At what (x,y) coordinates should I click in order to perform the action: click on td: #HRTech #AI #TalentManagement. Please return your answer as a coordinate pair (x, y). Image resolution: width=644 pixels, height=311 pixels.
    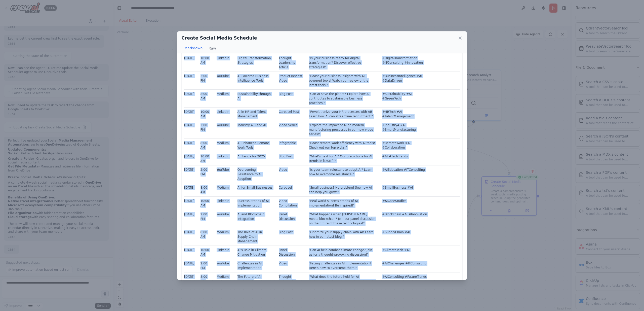
    Looking at the image, I should click on (405, 114).